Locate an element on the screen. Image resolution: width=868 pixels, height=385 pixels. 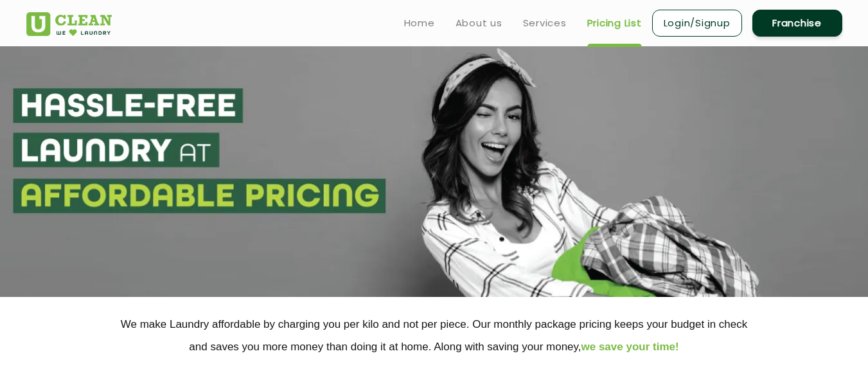
a: Pricing List is located at coordinates (614, 23).